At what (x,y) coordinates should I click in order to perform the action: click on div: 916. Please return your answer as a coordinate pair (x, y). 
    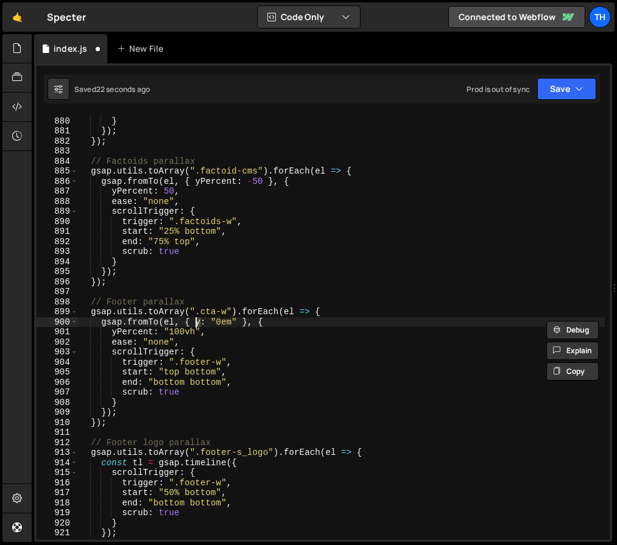
    Looking at the image, I should click on (57, 483).